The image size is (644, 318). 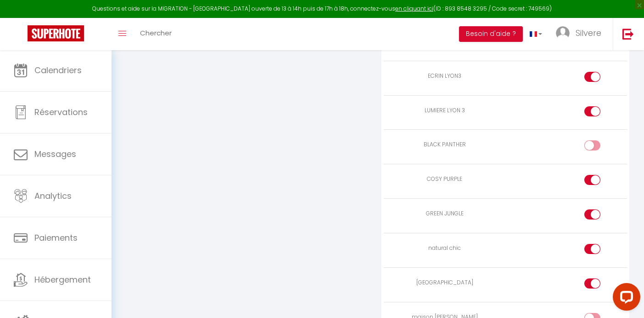 What do you see at coordinates (444, 213) in the screenshot?
I see `div: GREEN JUNGLE` at bounding box center [444, 213].